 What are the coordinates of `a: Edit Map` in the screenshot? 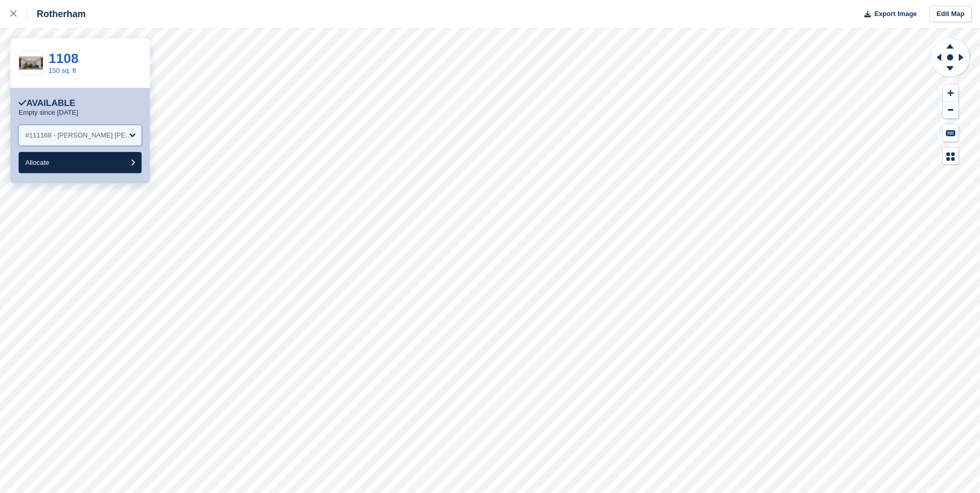 It's located at (950, 14).